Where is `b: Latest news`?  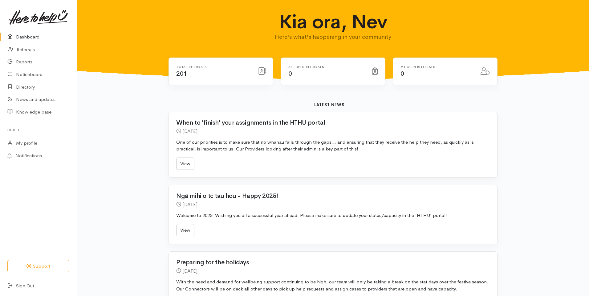
b: Latest news is located at coordinates (329, 105).